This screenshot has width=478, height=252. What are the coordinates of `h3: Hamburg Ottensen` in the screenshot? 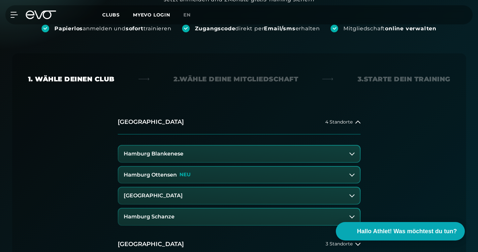 It's located at (150, 175).